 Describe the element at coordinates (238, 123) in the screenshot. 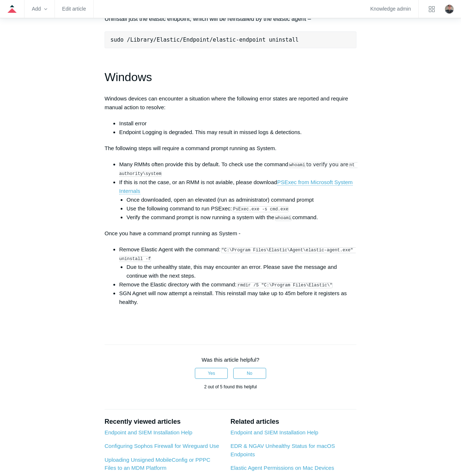

I see `li: Install error` at that location.